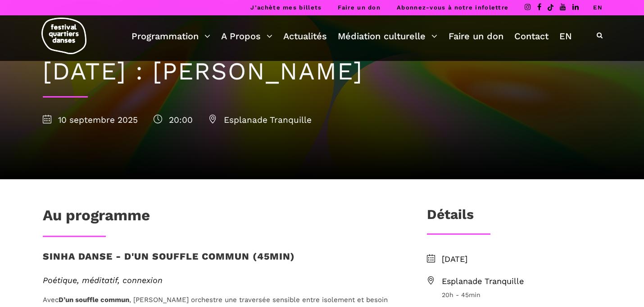 This screenshot has width=644, height=307. I want to click on a: A Propos, so click(247, 36).